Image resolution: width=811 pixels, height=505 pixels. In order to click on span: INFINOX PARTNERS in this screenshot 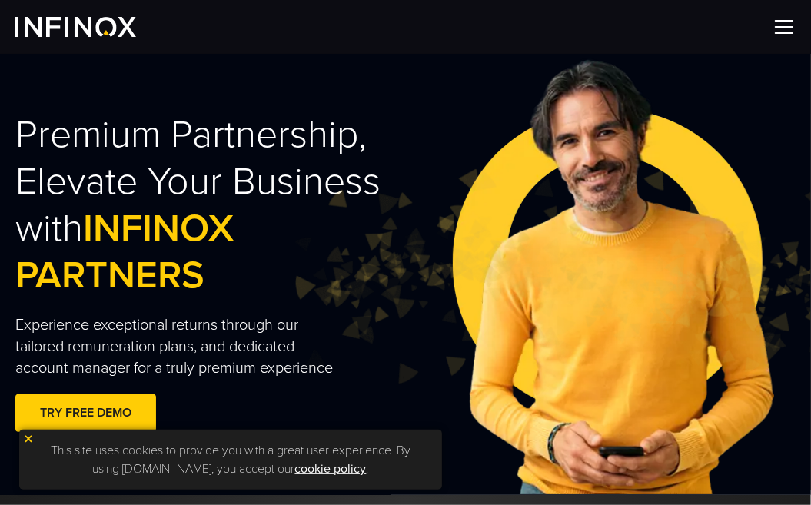, I will do `click(125, 251)`.